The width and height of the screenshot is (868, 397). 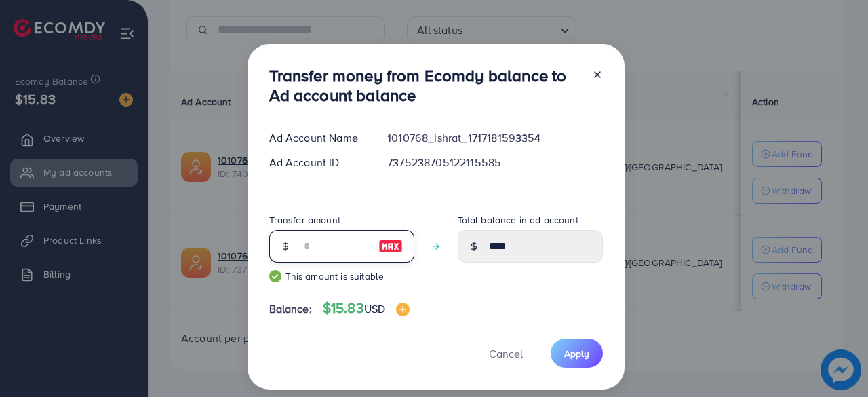 I want to click on div: Ad Account Name, so click(x=317, y=137).